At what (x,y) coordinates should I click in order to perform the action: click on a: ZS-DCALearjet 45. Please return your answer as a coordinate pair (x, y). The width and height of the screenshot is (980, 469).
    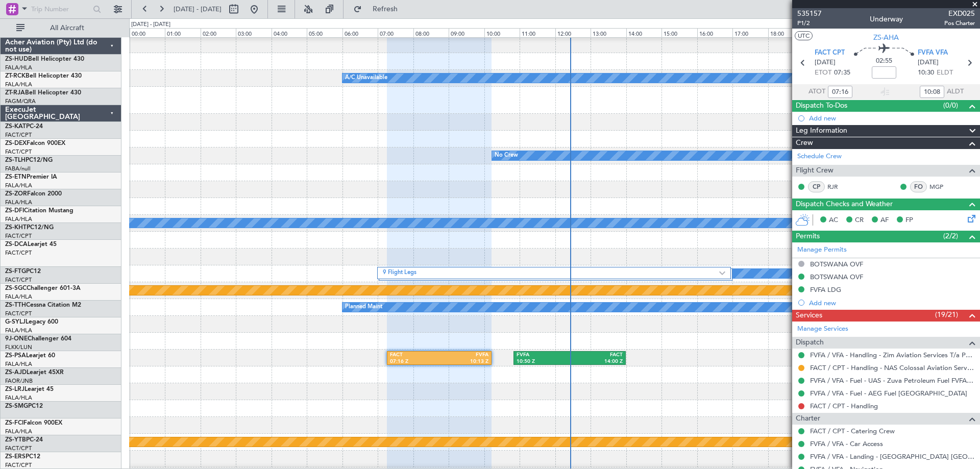
    Looking at the image, I should click on (30, 244).